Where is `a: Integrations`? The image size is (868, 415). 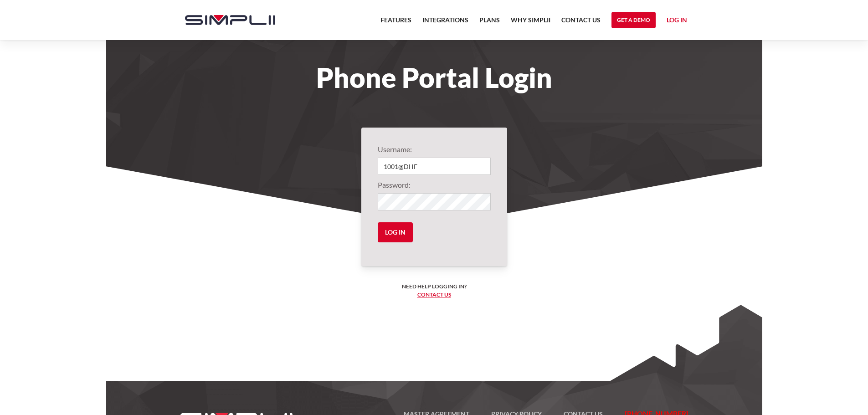 a: Integrations is located at coordinates (445, 23).